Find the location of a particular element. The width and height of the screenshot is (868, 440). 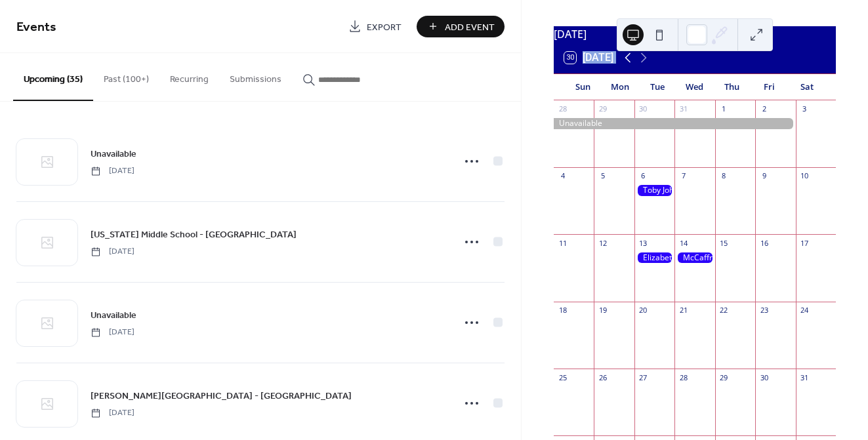

div: Thu is located at coordinates (731, 87).